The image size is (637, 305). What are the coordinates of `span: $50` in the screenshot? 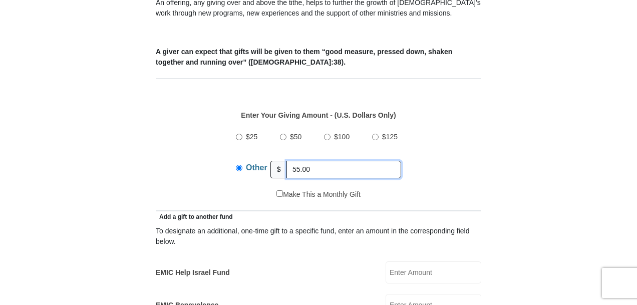 It's located at (295, 137).